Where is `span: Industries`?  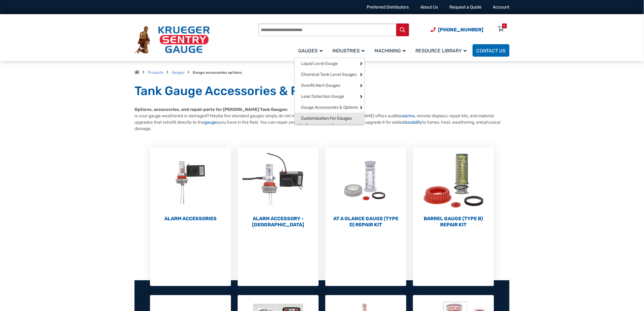
span: Industries is located at coordinates (348, 50).